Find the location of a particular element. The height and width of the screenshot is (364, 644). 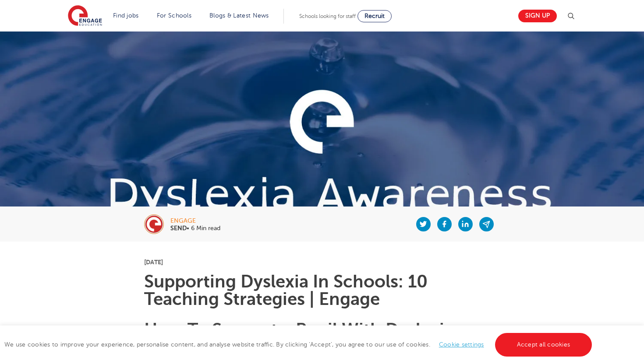

b: How To Support a Pupil With Dyslexia is located at coordinates (299, 329).